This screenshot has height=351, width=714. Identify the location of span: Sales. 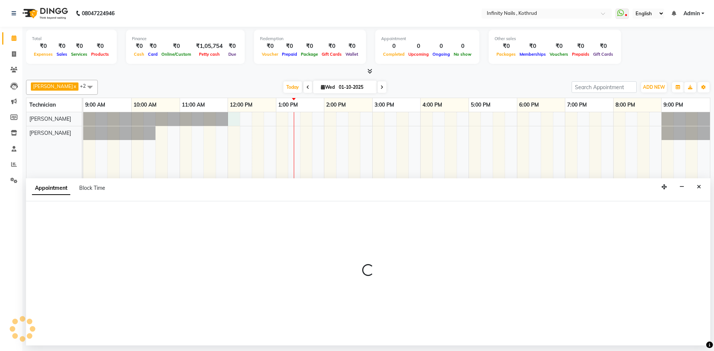
(62, 54).